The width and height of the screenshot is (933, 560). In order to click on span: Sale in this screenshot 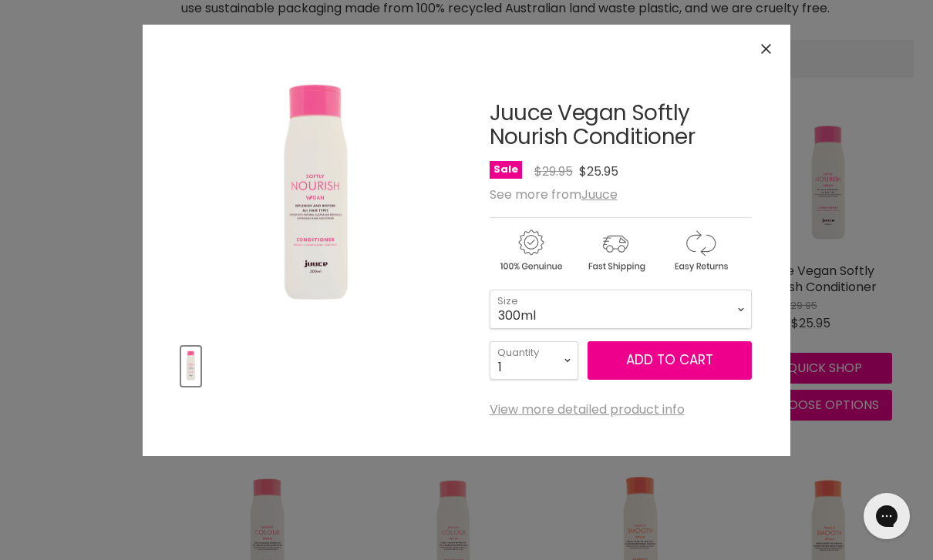, I will do `click(506, 170)`.